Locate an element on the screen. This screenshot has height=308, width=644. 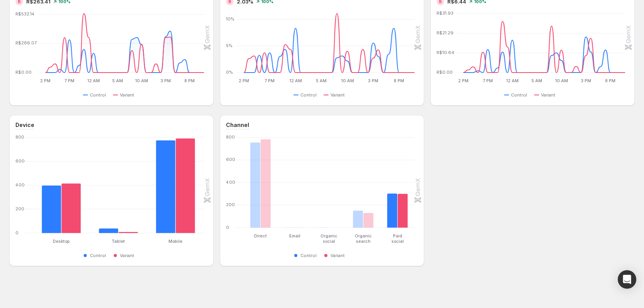
text: 10% is located at coordinates (230, 19).